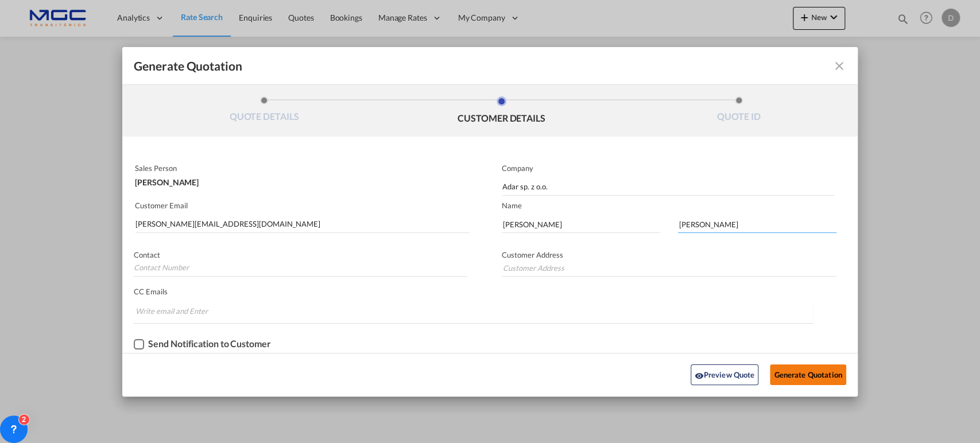  I want to click on div: Send Notification to Customer, so click(209, 343).